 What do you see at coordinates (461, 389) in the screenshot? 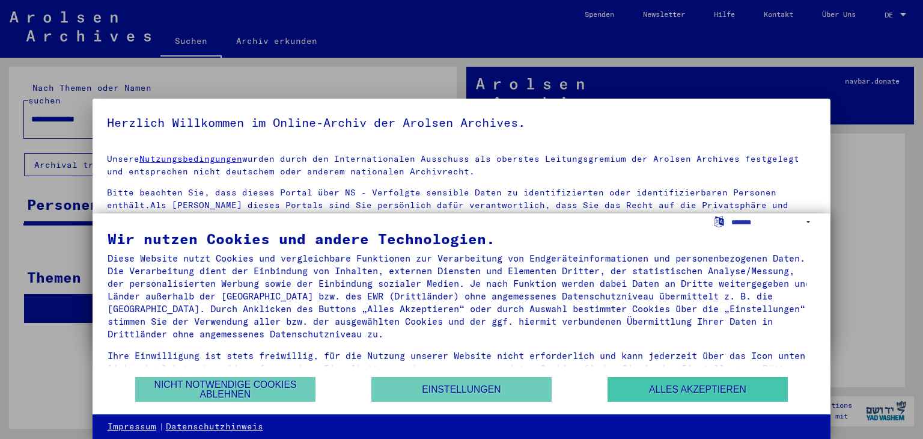
I see `button: Einstellungen` at bounding box center [461, 389].